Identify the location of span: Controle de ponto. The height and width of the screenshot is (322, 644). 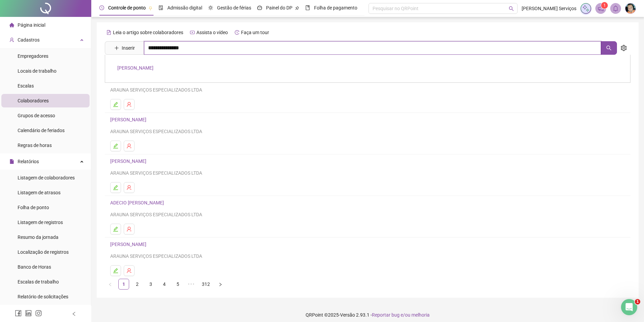
(127, 8).